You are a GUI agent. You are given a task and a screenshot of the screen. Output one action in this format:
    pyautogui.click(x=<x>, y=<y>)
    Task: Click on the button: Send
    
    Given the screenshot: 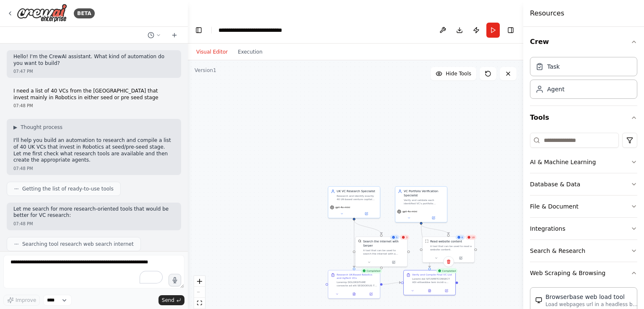 What is the action you would take?
    pyautogui.click(x=171, y=300)
    